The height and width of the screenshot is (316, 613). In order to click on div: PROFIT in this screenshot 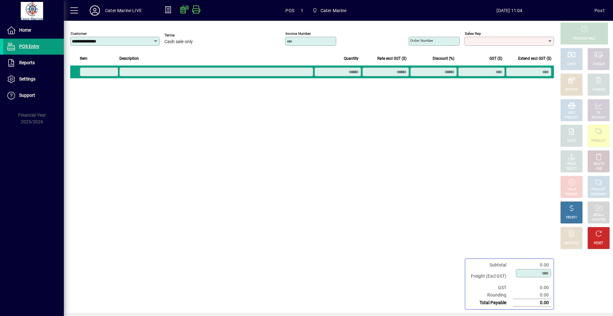, I will do `click(571, 217)`.